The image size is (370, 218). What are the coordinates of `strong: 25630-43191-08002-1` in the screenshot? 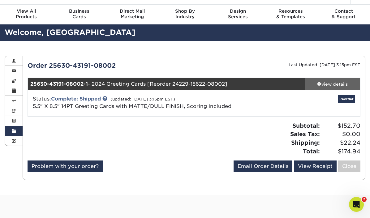 It's located at (59, 84).